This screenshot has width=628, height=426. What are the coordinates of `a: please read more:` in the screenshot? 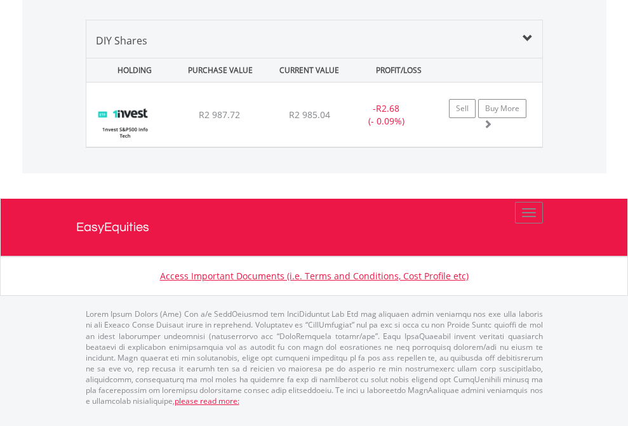 It's located at (207, 400).